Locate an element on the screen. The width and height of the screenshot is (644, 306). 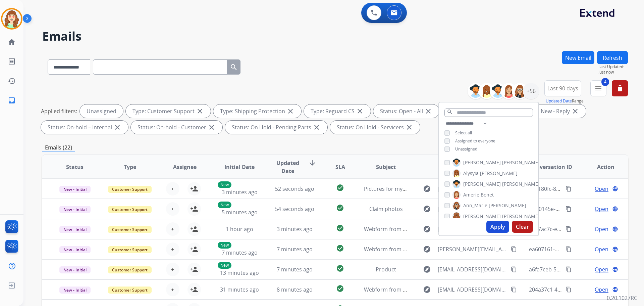
span: 5 minutes ago is located at coordinates (239, 212).